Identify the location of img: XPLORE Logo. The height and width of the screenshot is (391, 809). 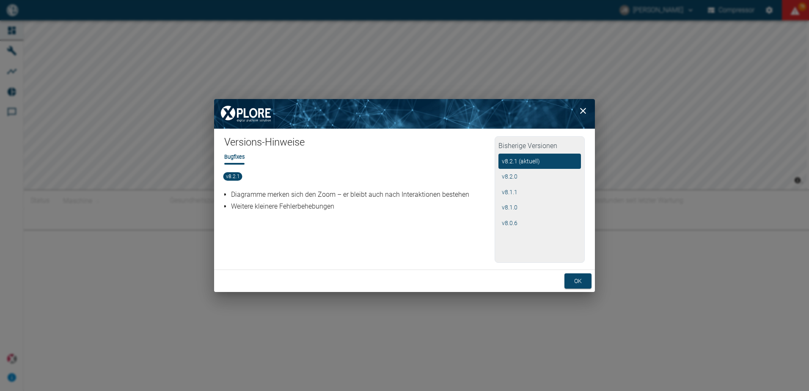
(246, 114).